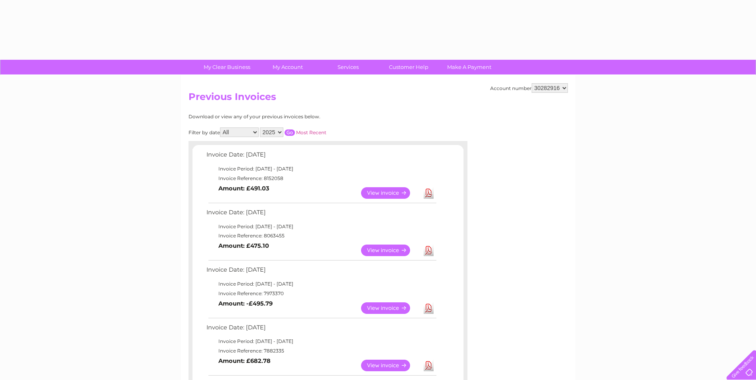 The width and height of the screenshot is (756, 380). What do you see at coordinates (311, 132) in the screenshot?
I see `a: Most Recent` at bounding box center [311, 132].